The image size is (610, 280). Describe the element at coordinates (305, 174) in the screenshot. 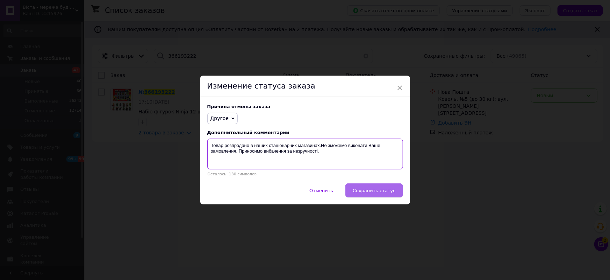

I see `p: Осталось: 130 символов` at that location.